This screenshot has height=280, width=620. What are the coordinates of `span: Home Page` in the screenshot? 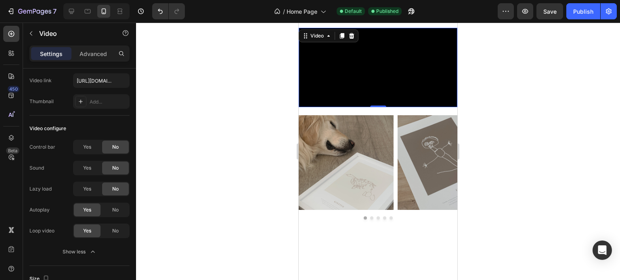 It's located at (302, 11).